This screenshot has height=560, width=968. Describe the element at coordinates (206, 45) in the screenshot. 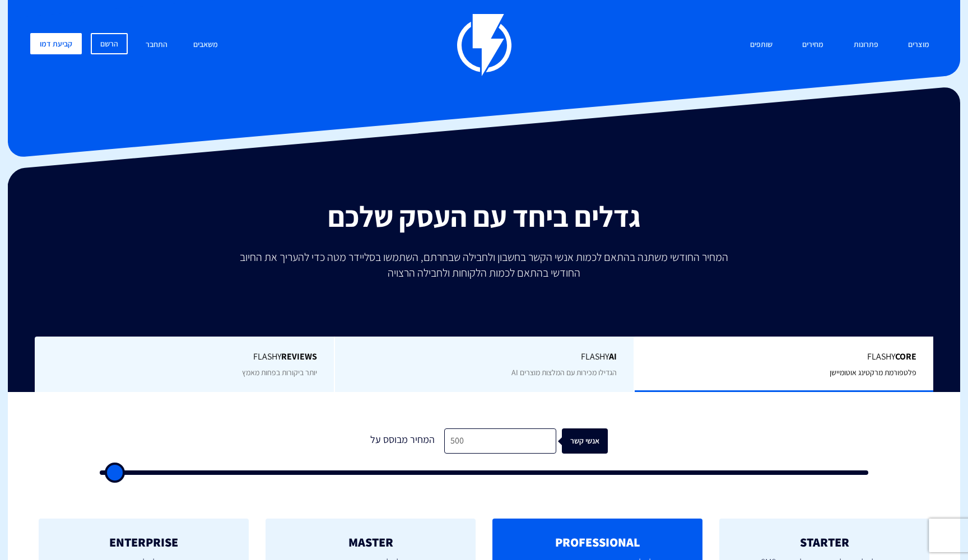

I see `a: משאבים` at that location.